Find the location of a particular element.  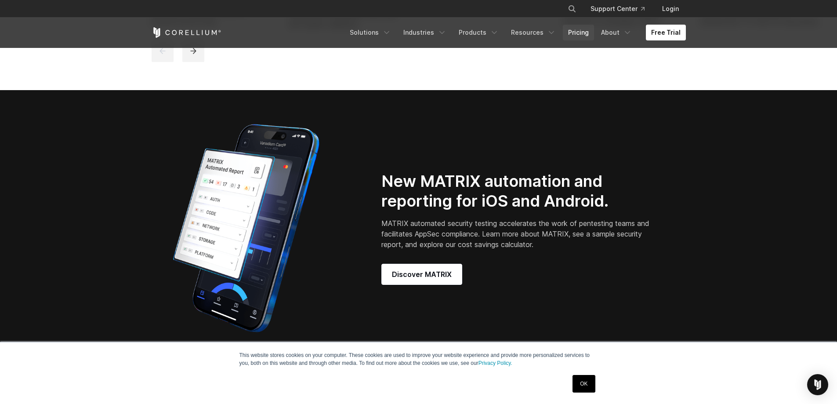

a: Products is located at coordinates (479, 33).